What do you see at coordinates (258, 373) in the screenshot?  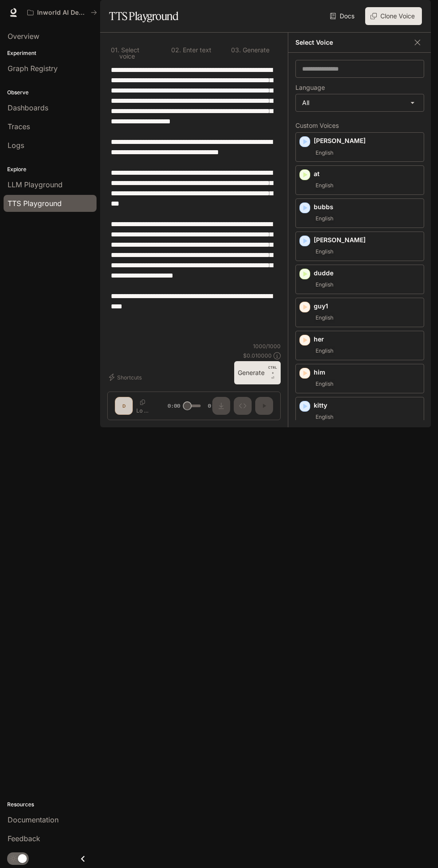 I see `button: GenerateCTRL +⏎` at bounding box center [258, 373].